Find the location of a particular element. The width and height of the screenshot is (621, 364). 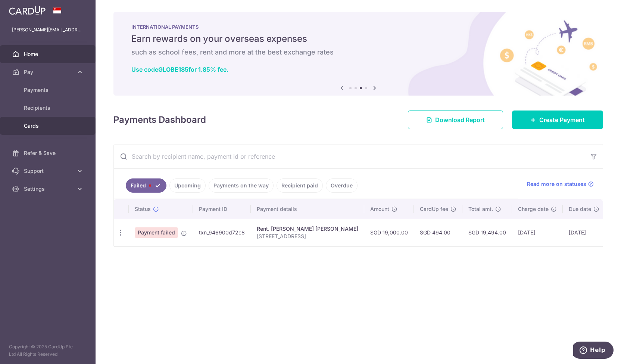

th: Payment ID is located at coordinates (222, 209).